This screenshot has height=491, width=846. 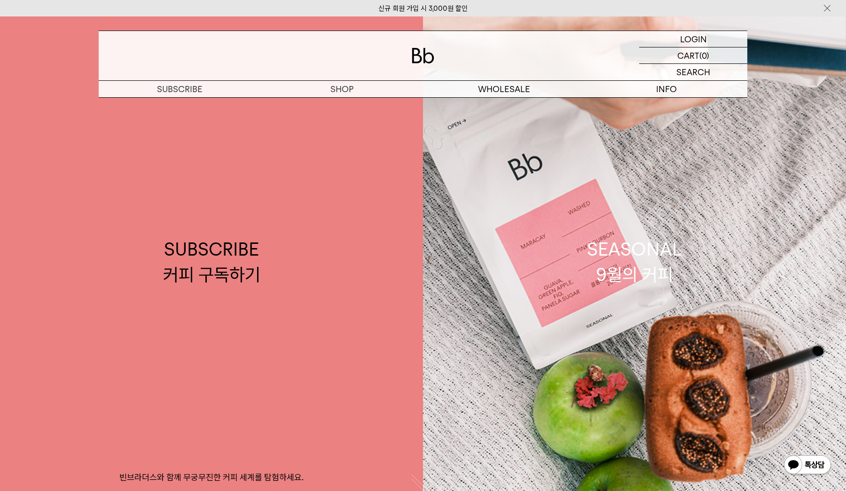 I want to click on p: CART, so click(x=688, y=55).